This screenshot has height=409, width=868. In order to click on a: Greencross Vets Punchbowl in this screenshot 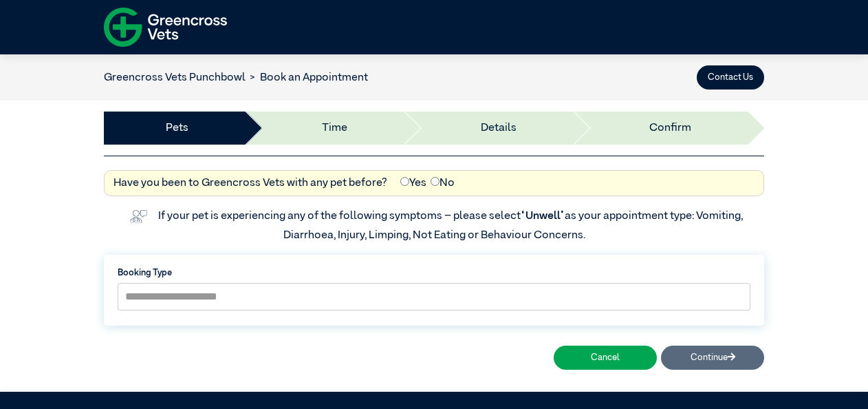, I will do `click(175, 78)`.